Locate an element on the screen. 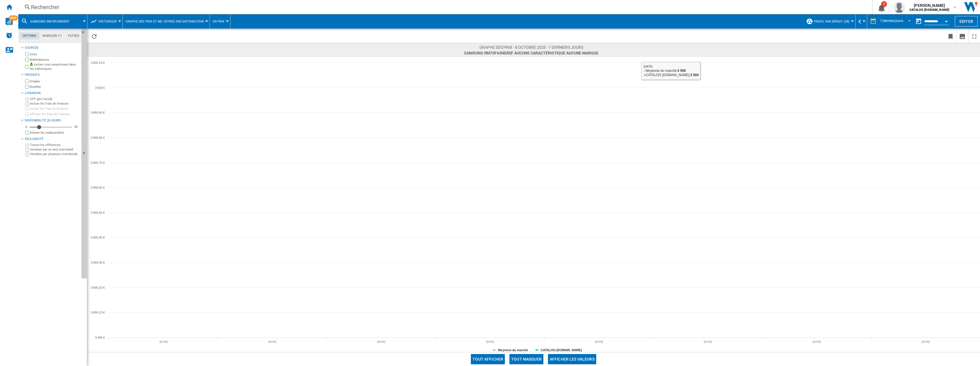 The image size is (980, 366). label: Enlever les indisponibles is located at coordinates (54, 132).